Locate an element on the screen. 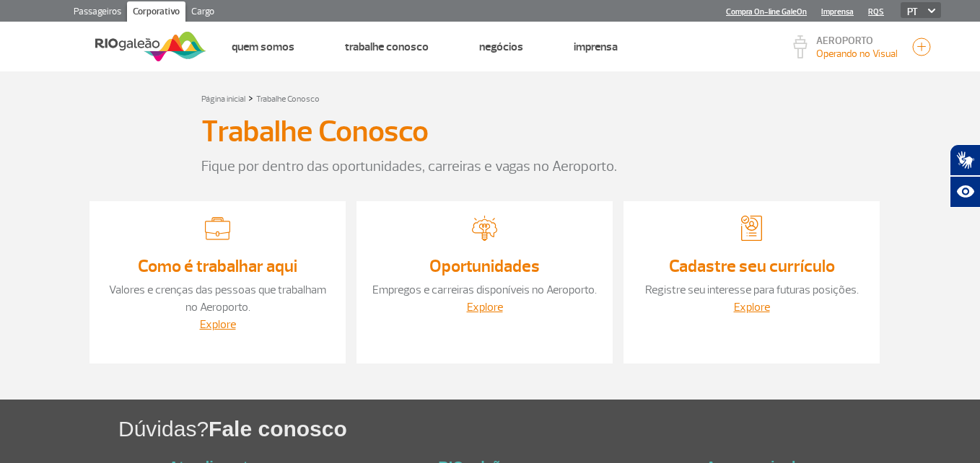 Image resolution: width=980 pixels, height=463 pixels. a: Negócios is located at coordinates (500, 47).